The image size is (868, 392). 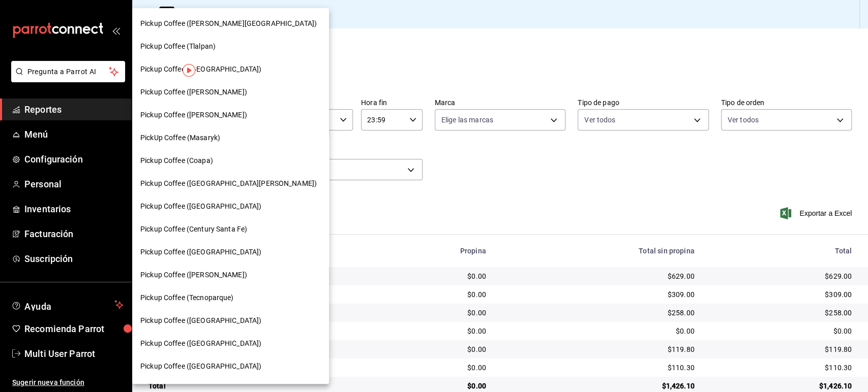 I want to click on span: PickUp Coffee (Masaryk), so click(x=180, y=138).